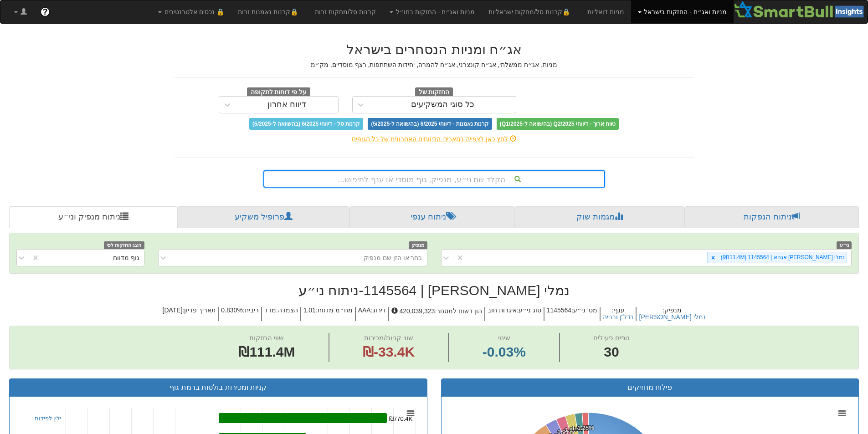 The image size is (868, 434). I want to click on h3: קניות ומכירות בולטות ברמת גוף, so click(218, 387).